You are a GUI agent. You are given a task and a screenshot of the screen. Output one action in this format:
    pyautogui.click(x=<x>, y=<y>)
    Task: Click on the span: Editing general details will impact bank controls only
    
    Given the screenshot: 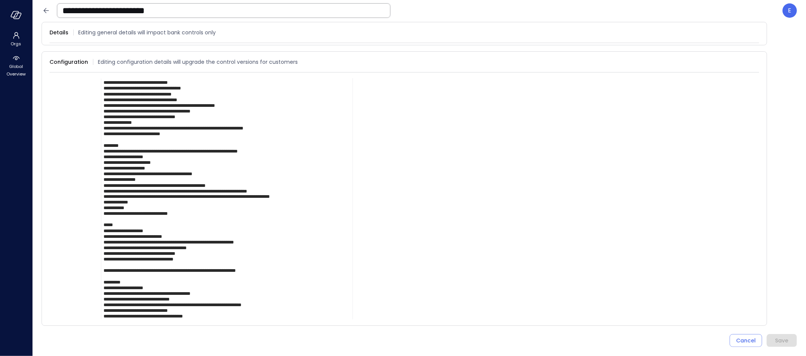 What is the action you would take?
    pyautogui.click(x=147, y=33)
    